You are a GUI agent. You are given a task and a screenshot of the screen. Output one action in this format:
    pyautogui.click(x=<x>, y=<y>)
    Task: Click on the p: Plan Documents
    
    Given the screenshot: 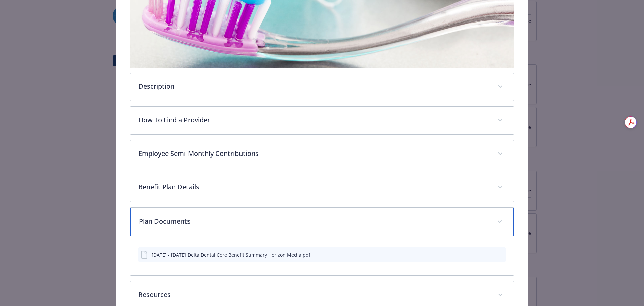 What is the action you would take?
    pyautogui.click(x=314, y=222)
    